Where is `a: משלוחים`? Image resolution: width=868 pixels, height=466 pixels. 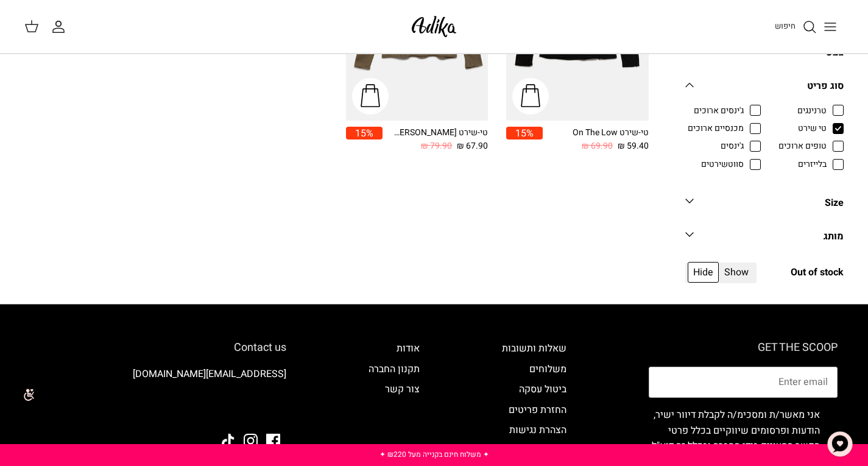 a: משלוחים is located at coordinates (548, 369).